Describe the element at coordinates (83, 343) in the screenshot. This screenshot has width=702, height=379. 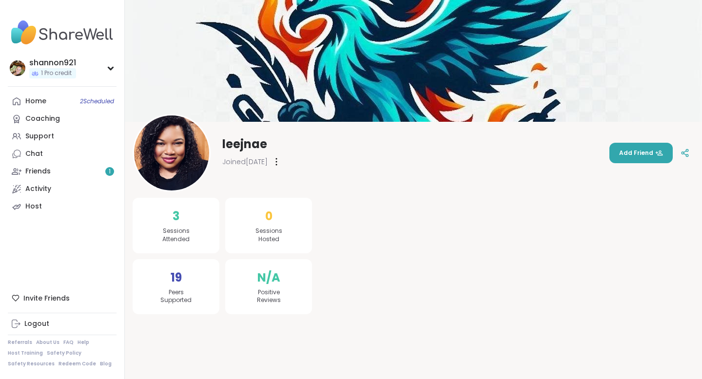
I see `a: Help` at that location.